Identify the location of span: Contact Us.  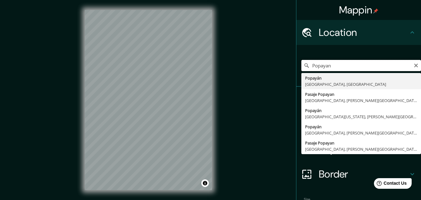
(30, 7).